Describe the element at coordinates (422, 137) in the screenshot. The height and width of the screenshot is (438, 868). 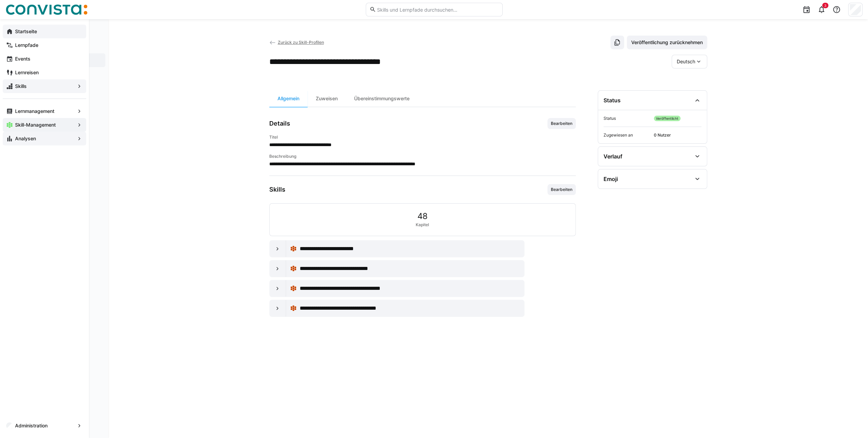
I see `h4: Titel` at that location.